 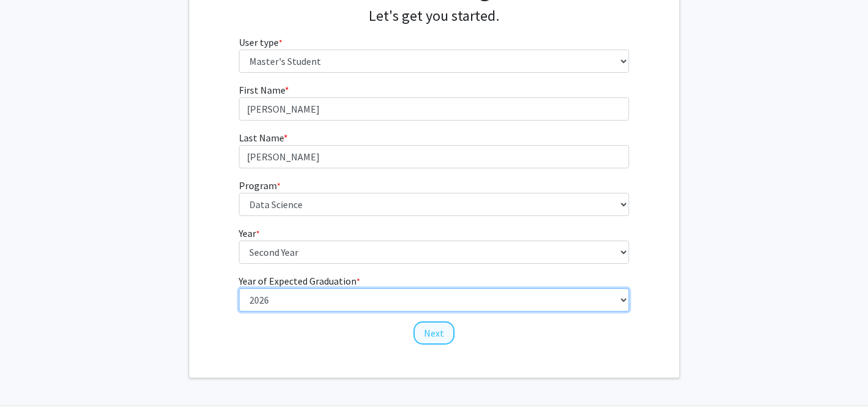 What do you see at coordinates (250, 233) in the screenshot?
I see `label: Year` at bounding box center [250, 233].